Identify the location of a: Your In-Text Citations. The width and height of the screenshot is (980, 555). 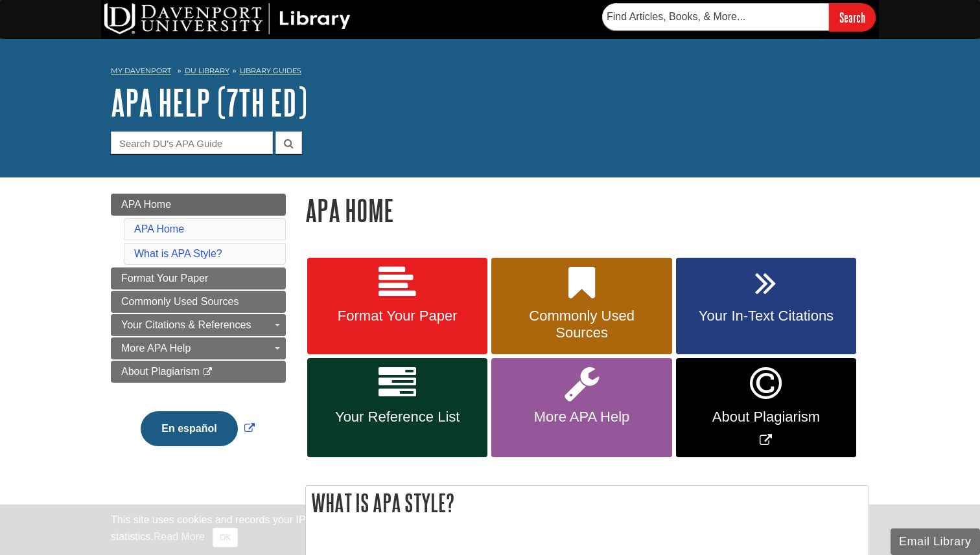
(766, 306).